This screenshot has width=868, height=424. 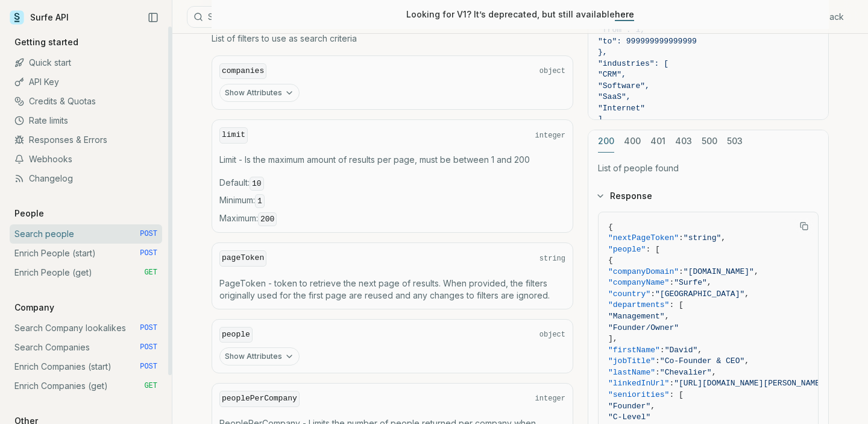 I want to click on a: Changelog, so click(x=86, y=179).